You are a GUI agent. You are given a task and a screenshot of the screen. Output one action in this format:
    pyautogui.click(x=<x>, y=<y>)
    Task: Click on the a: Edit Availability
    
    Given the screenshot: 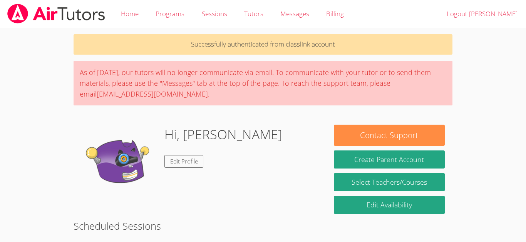 What is the action you would take?
    pyautogui.click(x=389, y=205)
    